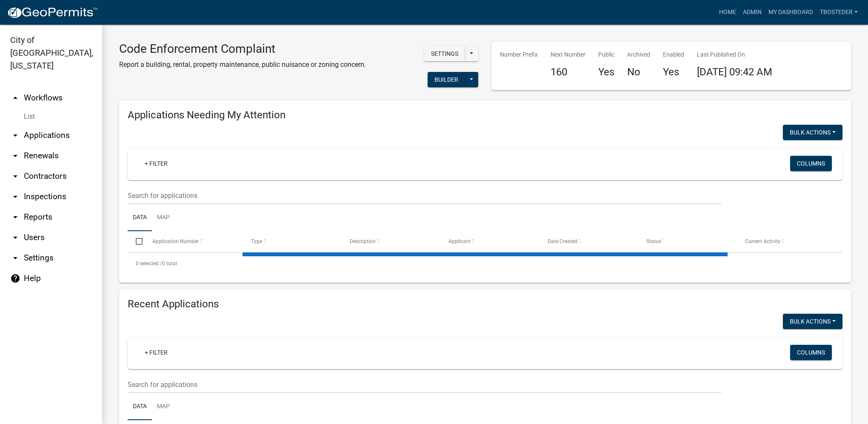 This screenshot has width=868, height=424. Describe the element at coordinates (638, 55) in the screenshot. I see `p: Archived` at that location.